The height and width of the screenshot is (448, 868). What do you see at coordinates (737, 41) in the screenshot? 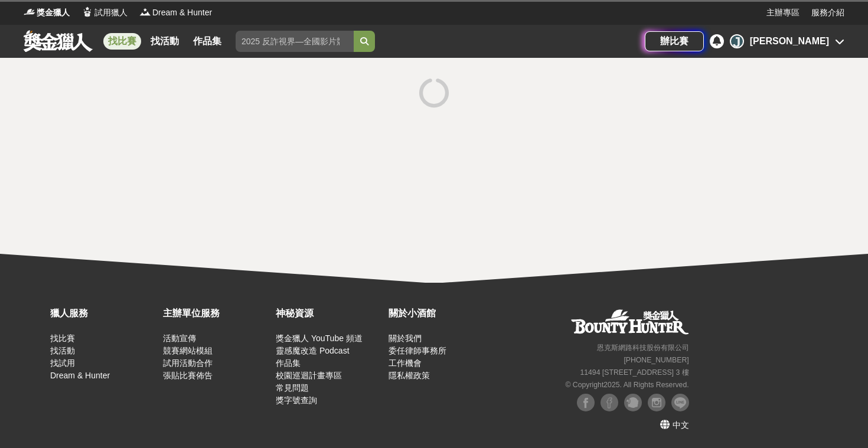
I see `div: J` at bounding box center [737, 41].